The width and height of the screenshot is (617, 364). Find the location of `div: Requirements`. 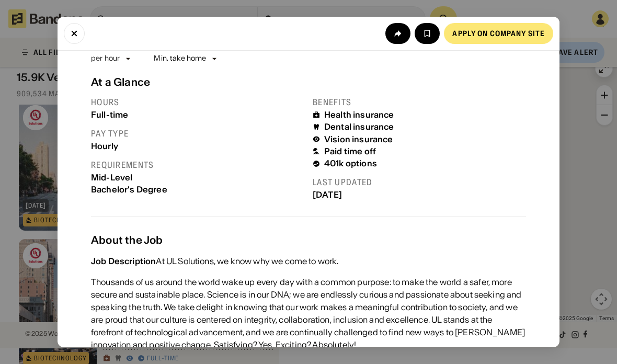

div: Requirements is located at coordinates (198, 165).